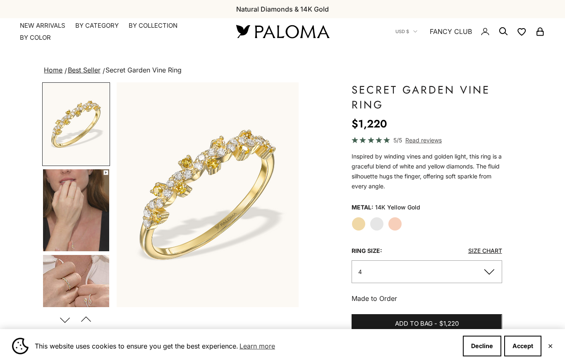 The width and height of the screenshot is (565, 363). What do you see at coordinates (118, 31) in the screenshot?
I see `nav: Primary navigation` at bounding box center [118, 31].